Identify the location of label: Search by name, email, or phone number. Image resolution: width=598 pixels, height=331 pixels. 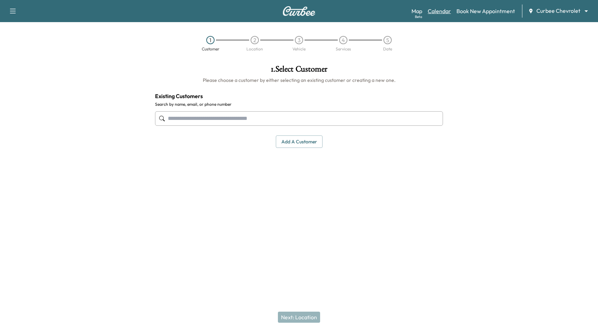
(299, 104).